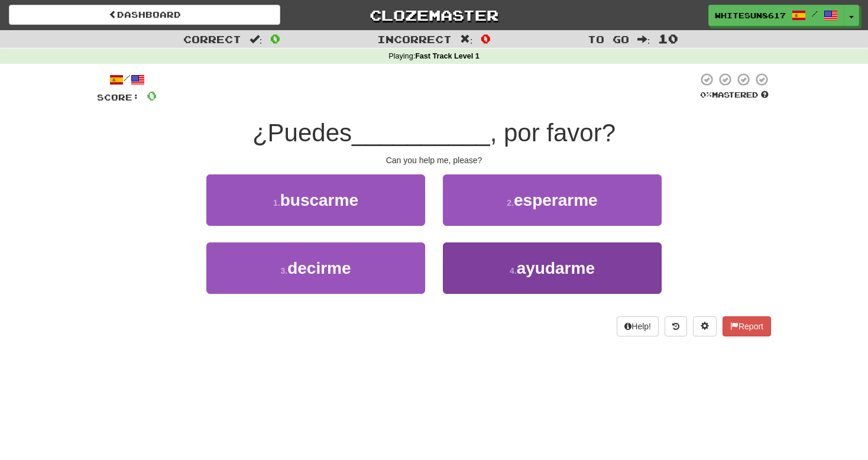 This screenshot has width=868, height=460. Describe the element at coordinates (676, 326) in the screenshot. I see `button: Round history (alt+y)` at that location.